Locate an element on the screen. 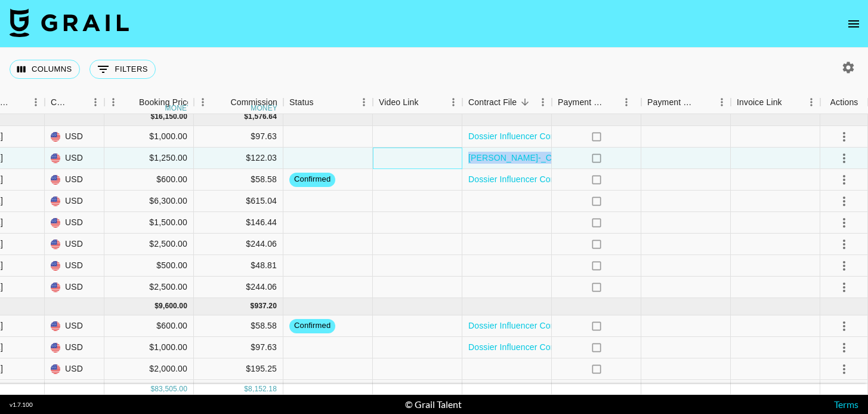  div: $1,500.00 is located at coordinates (150, 222).